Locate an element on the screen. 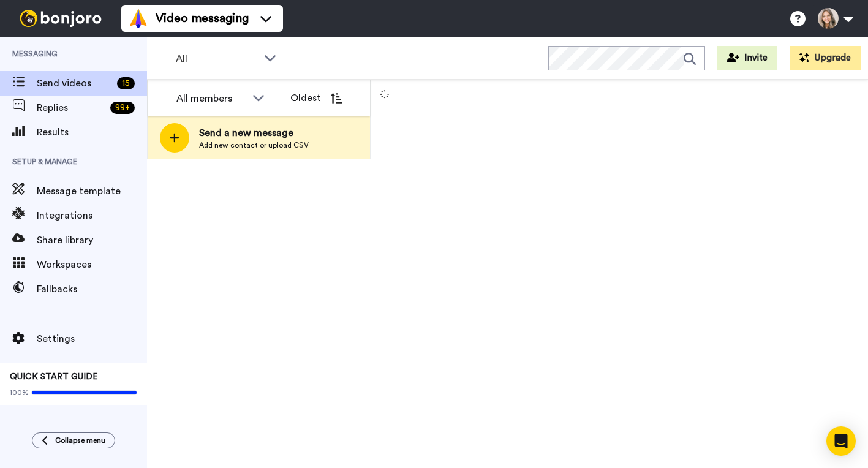  img: bj-logo-header-white.svg is located at coordinates (61, 19).